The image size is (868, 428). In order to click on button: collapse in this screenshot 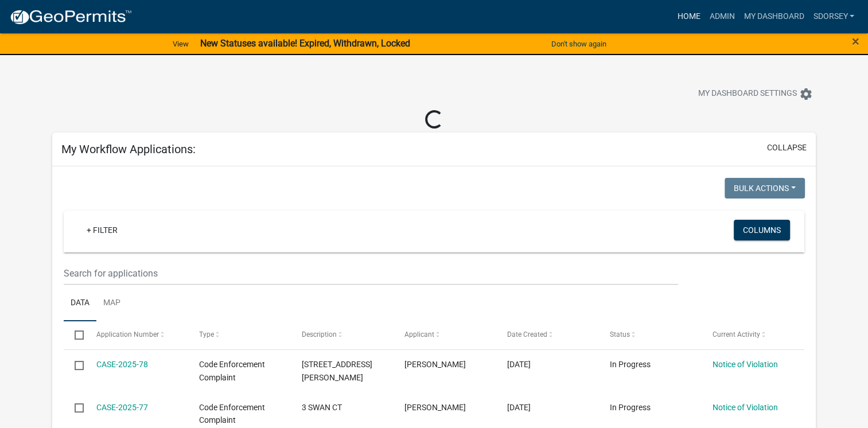, I will do `click(787, 148)`.